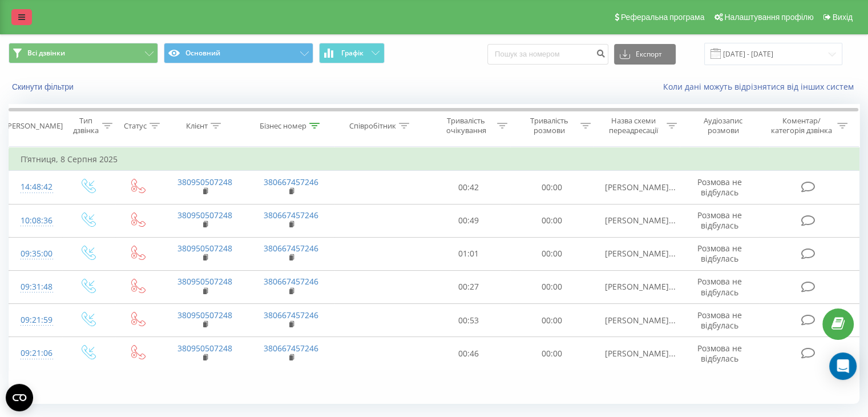  I want to click on div: 14:48:42, so click(35, 187).